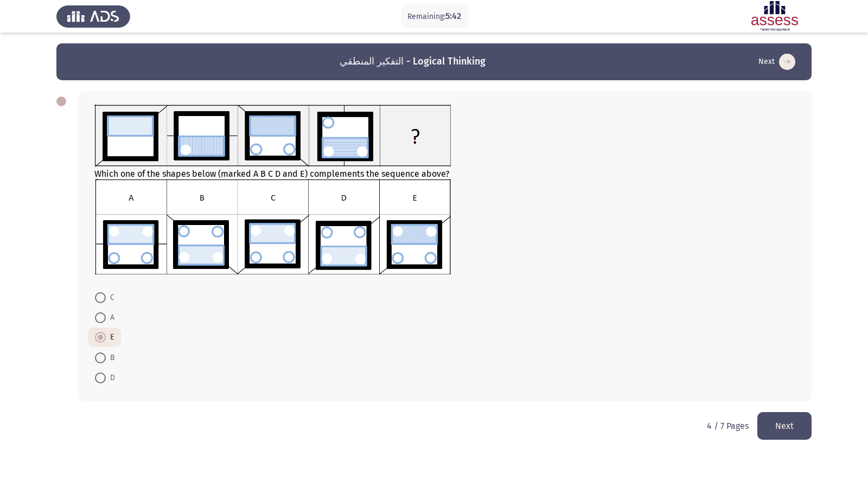 This screenshot has height=488, width=868. What do you see at coordinates (444, 190) in the screenshot?
I see `div: Which one of the shapes below (marked A B C D and E) complements the sequence above?` at bounding box center [444, 190].